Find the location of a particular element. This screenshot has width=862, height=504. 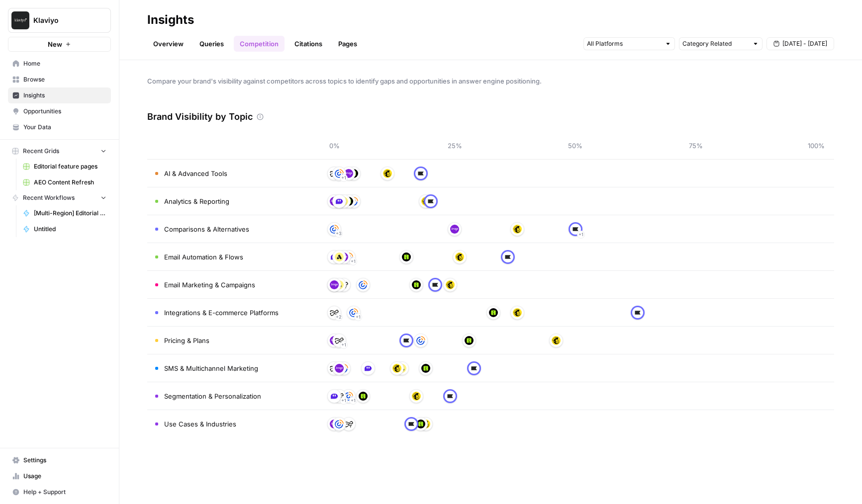

a: Overview is located at coordinates (168, 44).